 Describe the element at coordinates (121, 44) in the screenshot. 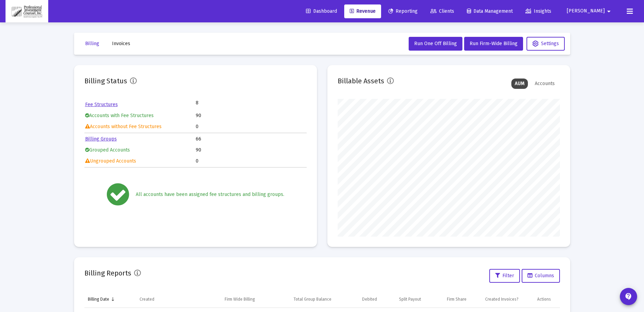

I see `button: Invoices` at that location.